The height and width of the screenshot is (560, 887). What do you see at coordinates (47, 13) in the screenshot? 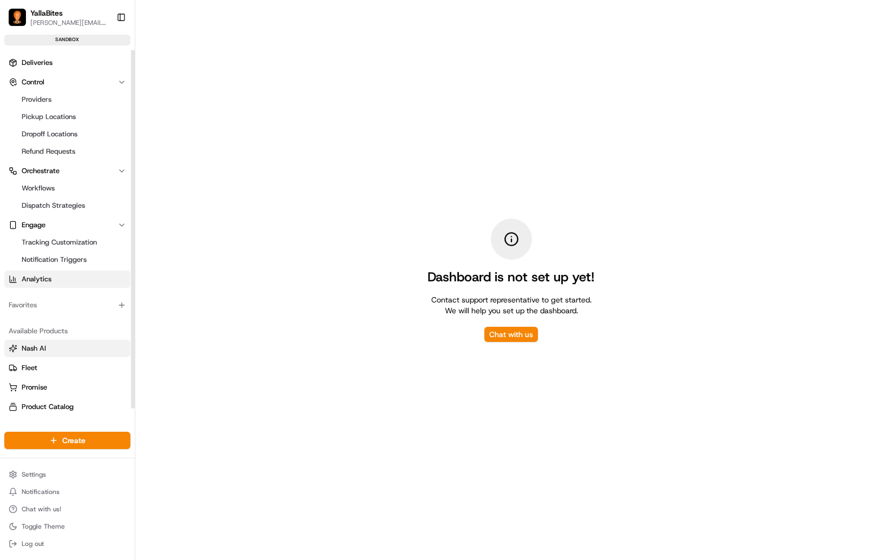
I see `span: YallaBites` at bounding box center [47, 13].